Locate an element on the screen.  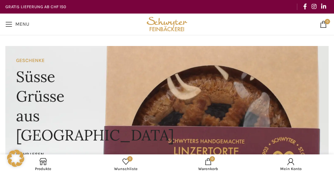
a: Open mobile menu is located at coordinates (17, 24).